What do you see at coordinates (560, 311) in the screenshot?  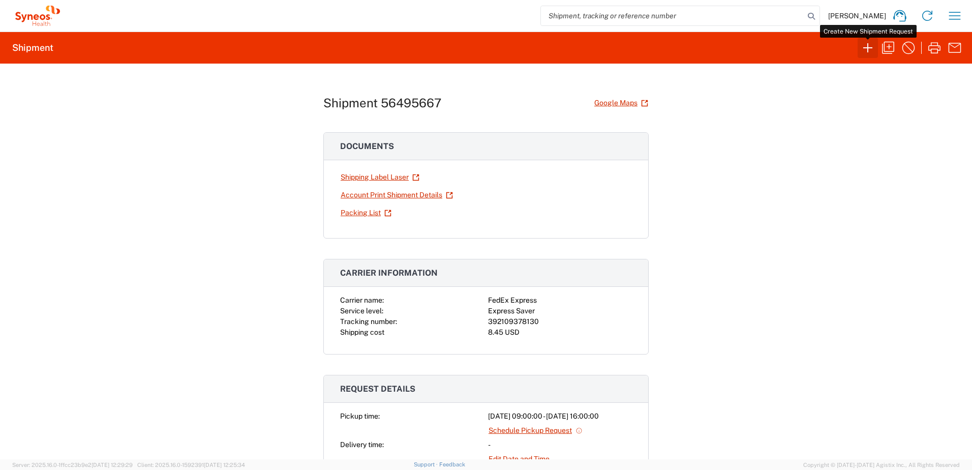 I see `div: Express Saver` at bounding box center [560, 311].